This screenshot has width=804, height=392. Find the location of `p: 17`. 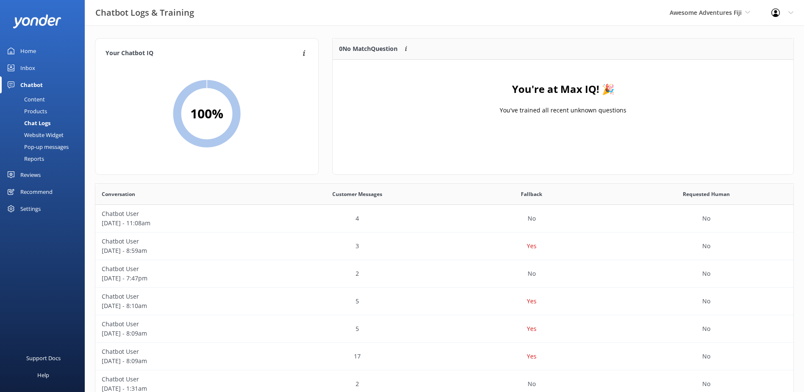

p: 17 is located at coordinates (357, 356).